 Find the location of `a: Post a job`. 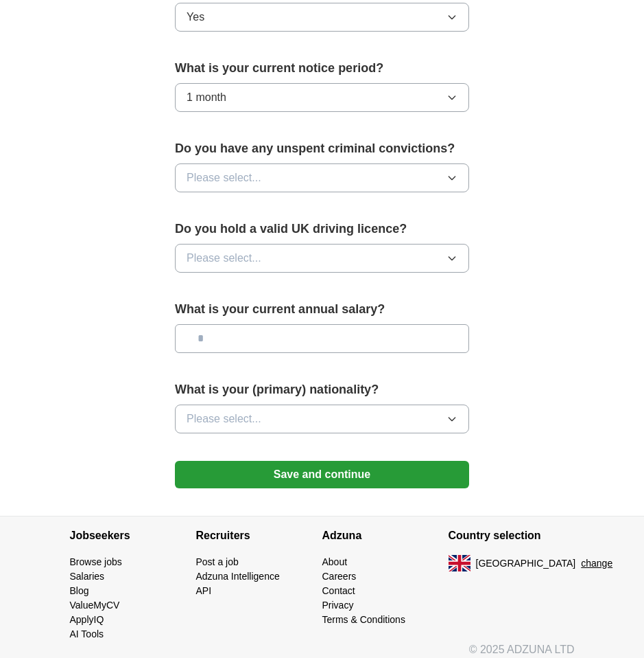

a: Post a job is located at coordinates (218, 562).